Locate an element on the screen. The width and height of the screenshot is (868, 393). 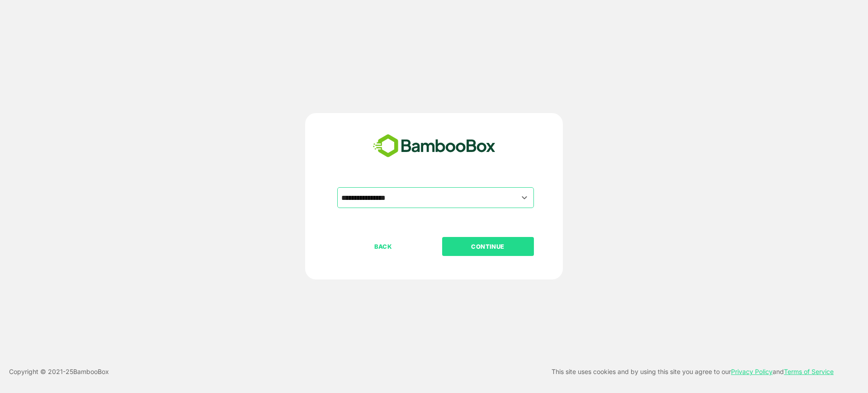
a: Terms of Service is located at coordinates (809, 371).